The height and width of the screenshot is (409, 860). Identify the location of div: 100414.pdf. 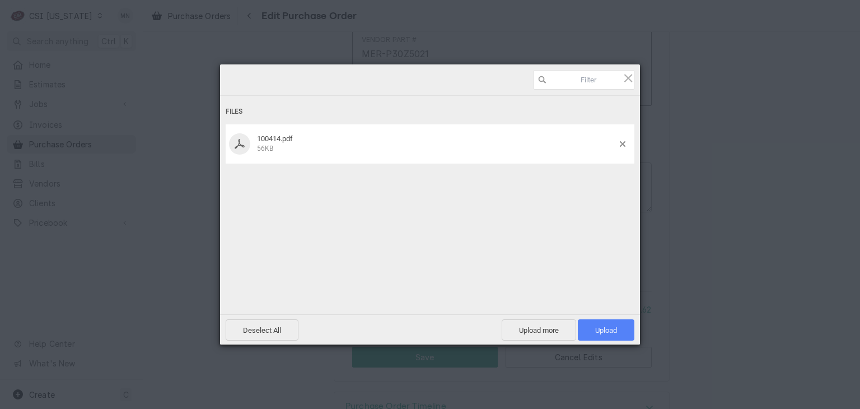
(437, 143).